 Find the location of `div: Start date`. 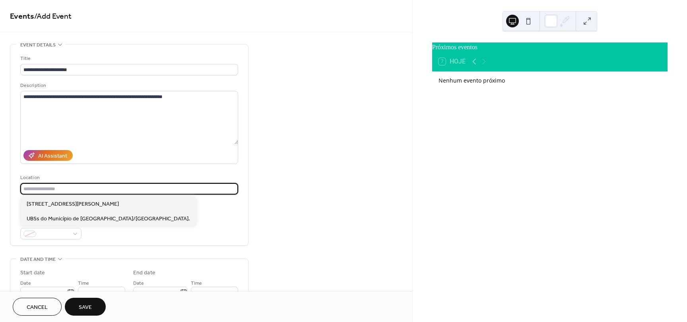

div: Start date is located at coordinates (33, 273).